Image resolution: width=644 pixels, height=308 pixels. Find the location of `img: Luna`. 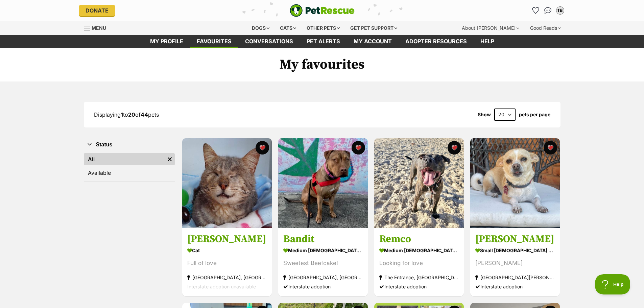

img: Luna is located at coordinates (515, 183).